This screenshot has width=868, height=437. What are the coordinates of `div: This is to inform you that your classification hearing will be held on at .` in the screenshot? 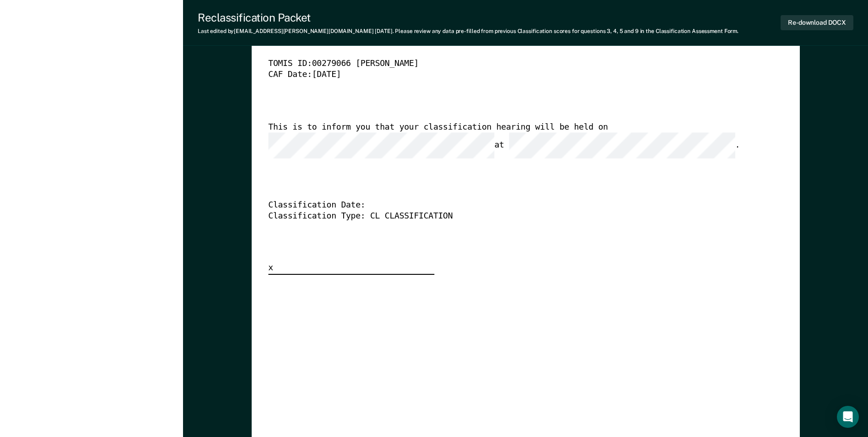 It's located at (512, 140).